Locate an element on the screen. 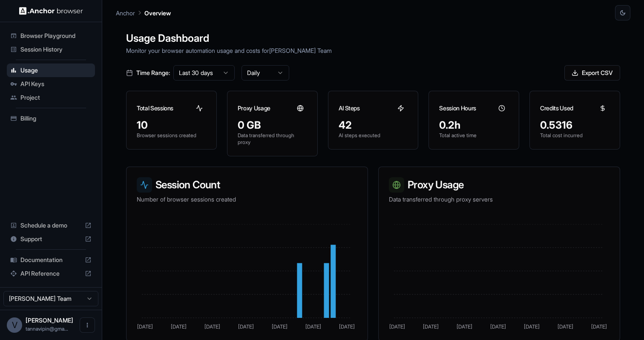  div: 42 is located at coordinates (373, 126).